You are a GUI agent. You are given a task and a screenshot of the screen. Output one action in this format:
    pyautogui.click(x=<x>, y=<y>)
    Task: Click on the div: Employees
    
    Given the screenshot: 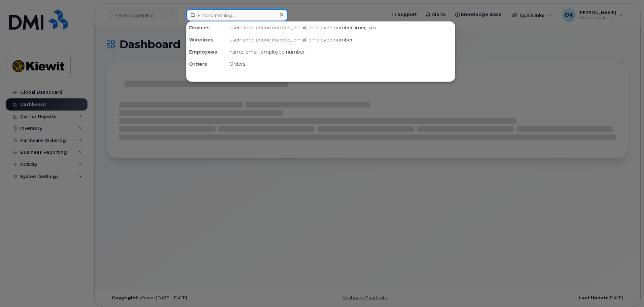 What is the action you would take?
    pyautogui.click(x=207, y=52)
    